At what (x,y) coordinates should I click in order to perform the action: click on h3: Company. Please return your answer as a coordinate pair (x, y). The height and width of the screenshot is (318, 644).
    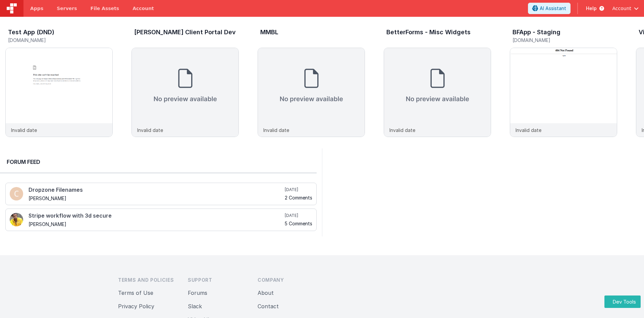
    Looking at the image, I should click on (287, 280).